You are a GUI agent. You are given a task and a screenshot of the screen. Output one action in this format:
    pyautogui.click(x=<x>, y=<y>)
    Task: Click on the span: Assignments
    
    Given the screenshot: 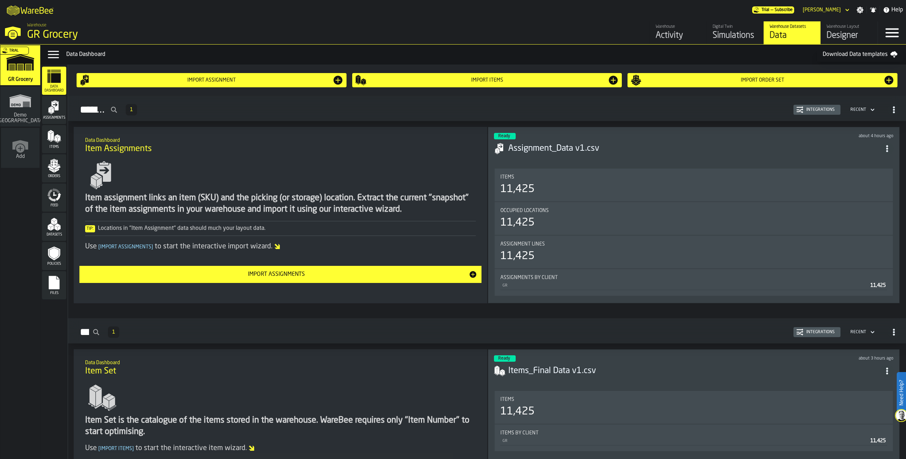 What is the action you would take?
    pyautogui.click(x=54, y=118)
    